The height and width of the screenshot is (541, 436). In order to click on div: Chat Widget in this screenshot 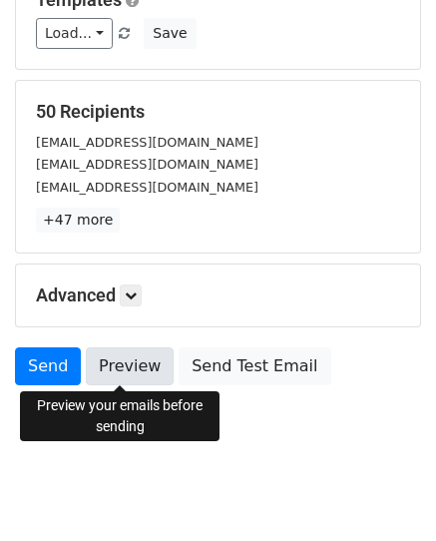, I will do `click(386, 493)`.